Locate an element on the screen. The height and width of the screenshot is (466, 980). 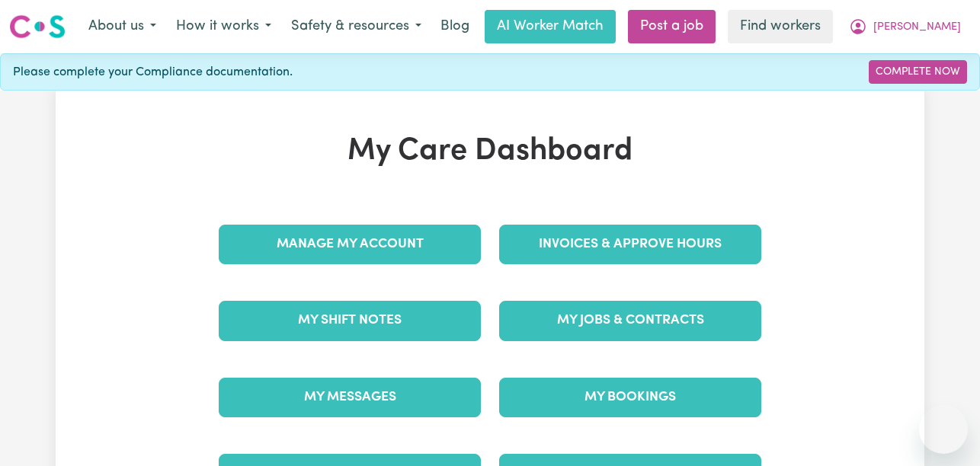
a: Careseekers logo is located at coordinates (37, 27).